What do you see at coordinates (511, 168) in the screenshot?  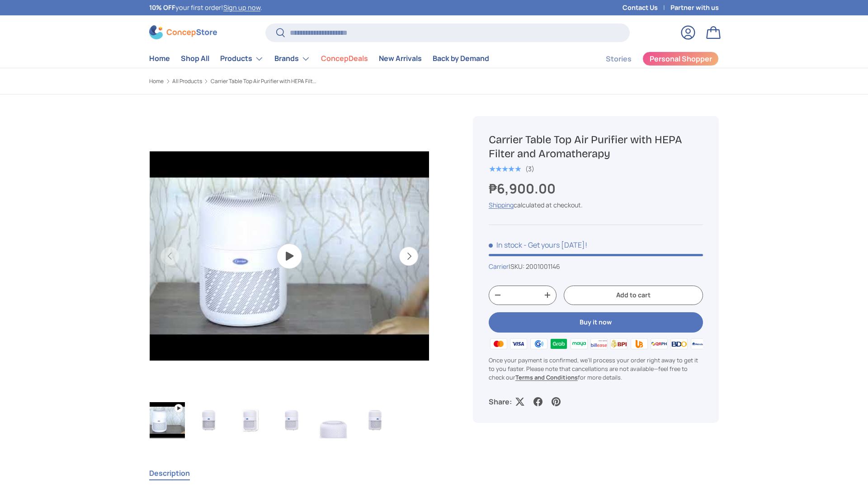 I see `a: 5.0 out of 5.0 stars (3)` at bounding box center [511, 168].